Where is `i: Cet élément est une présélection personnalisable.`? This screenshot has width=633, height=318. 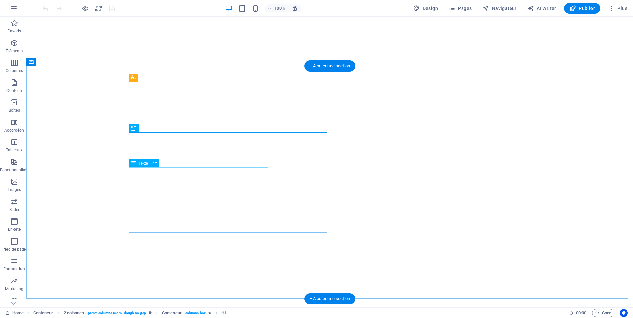 i: Cet élément est une présélection personnalisable. is located at coordinates (150, 313).